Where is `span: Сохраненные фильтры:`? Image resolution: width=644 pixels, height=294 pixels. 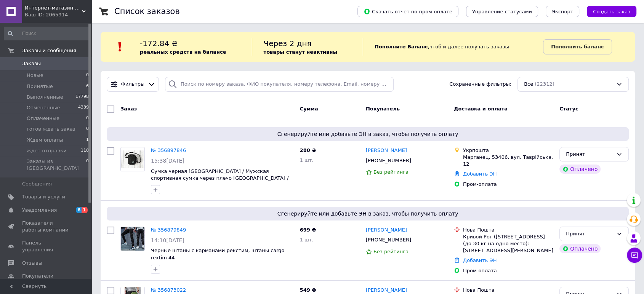
span: Сохраненные фильтры: is located at coordinates (480, 84).